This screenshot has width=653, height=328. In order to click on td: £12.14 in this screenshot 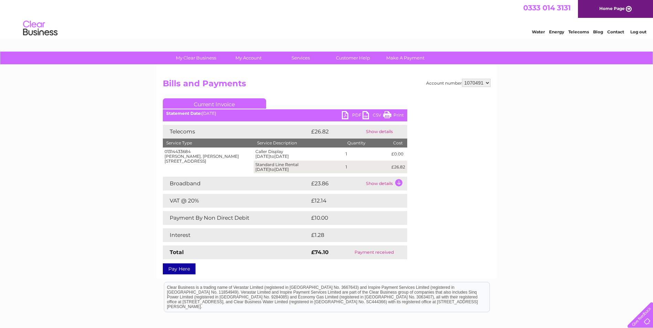, I will do `click(351, 201)`.